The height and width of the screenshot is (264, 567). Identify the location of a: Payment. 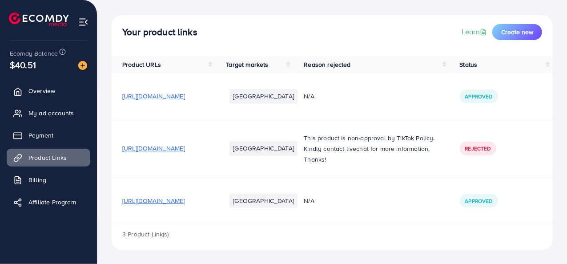
(48, 135).